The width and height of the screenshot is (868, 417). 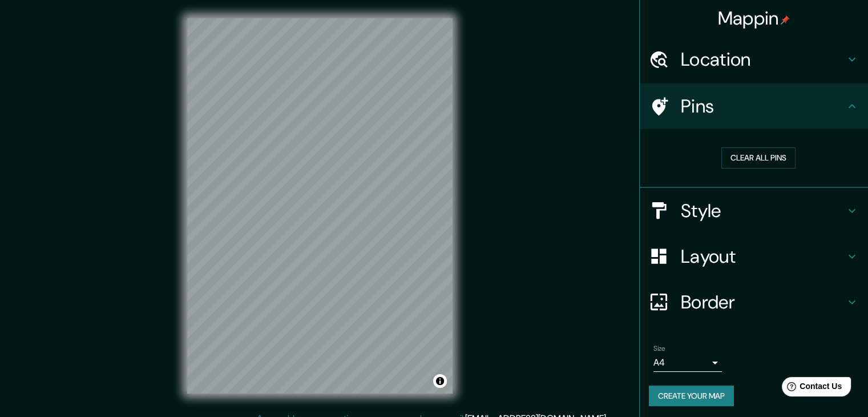 What do you see at coordinates (687, 362) in the screenshot?
I see `div: A4` at bounding box center [687, 362].